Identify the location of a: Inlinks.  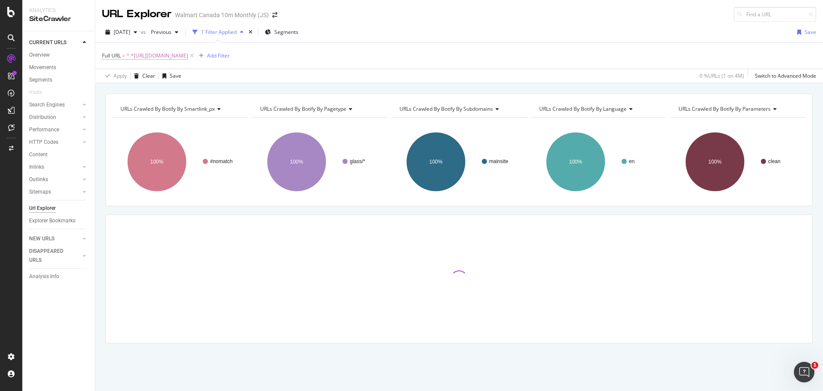
(54, 167).